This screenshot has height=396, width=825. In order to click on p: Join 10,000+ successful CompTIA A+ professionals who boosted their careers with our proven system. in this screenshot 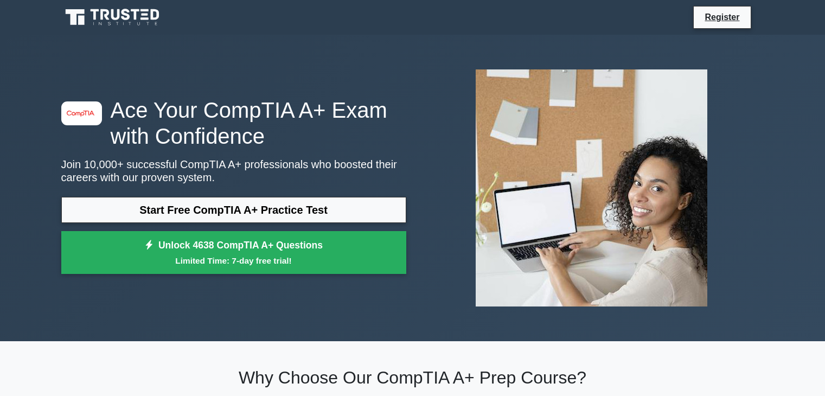, I will do `click(234, 171)`.